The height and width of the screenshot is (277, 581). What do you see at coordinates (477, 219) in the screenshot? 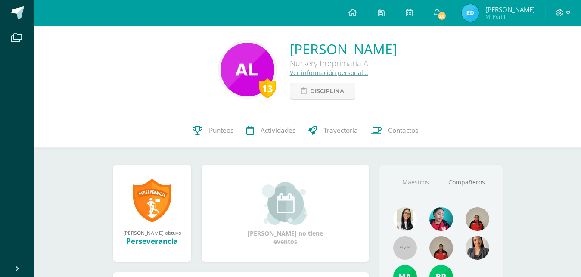
I see `img: 4cadd866b9674bb26779ba88b494ab1f.png` at bounding box center [477, 219].